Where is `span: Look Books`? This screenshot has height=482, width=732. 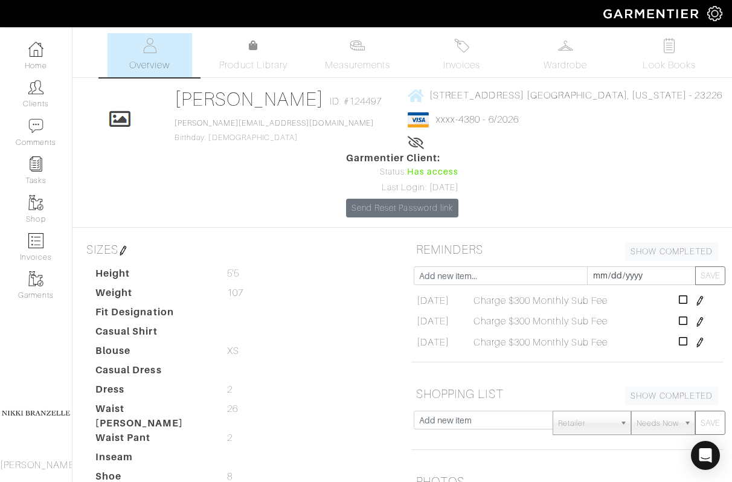
span: Look Books is located at coordinates (670, 65).